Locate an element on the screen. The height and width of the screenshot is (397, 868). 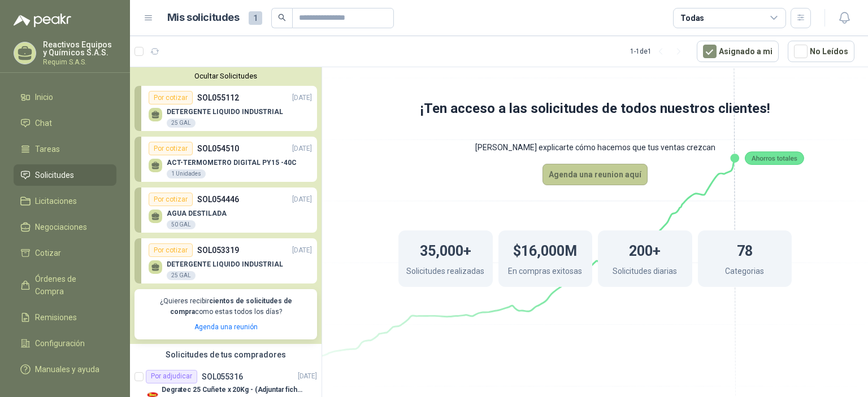
h1: 35,000+ is located at coordinates (445, 250).